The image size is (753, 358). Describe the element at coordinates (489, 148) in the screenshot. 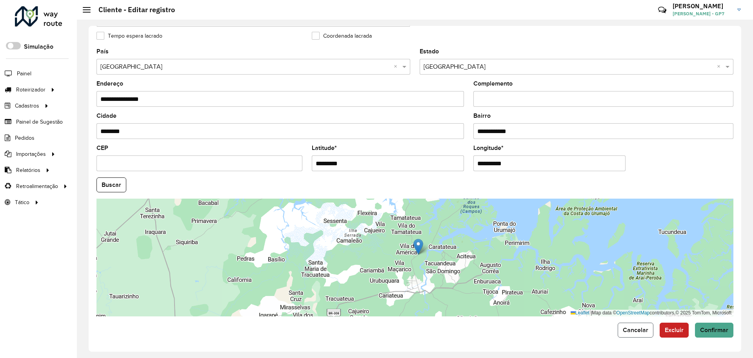

I see `label: Longitude` at that location.